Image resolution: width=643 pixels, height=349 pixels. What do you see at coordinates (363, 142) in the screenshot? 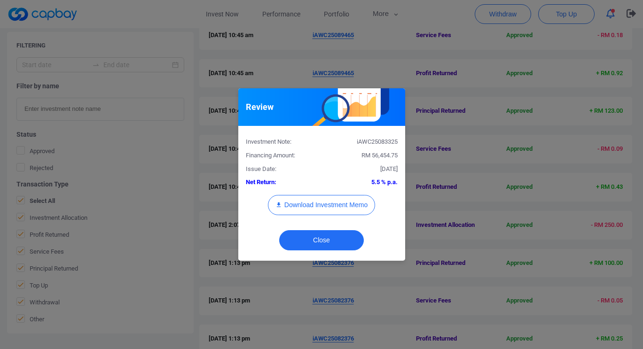
I see `div: iAWC25083325` at bounding box center [363, 142].